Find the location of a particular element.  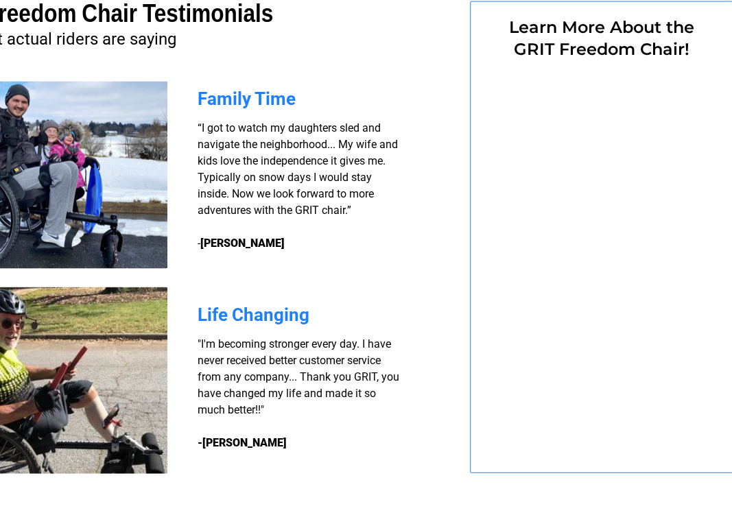

span: Life Changing is located at coordinates (253, 314).